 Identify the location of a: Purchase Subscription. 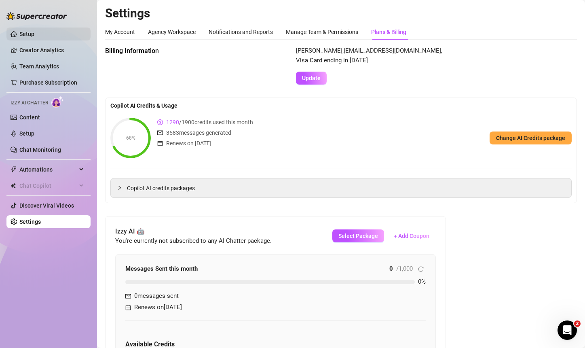
(48, 82).